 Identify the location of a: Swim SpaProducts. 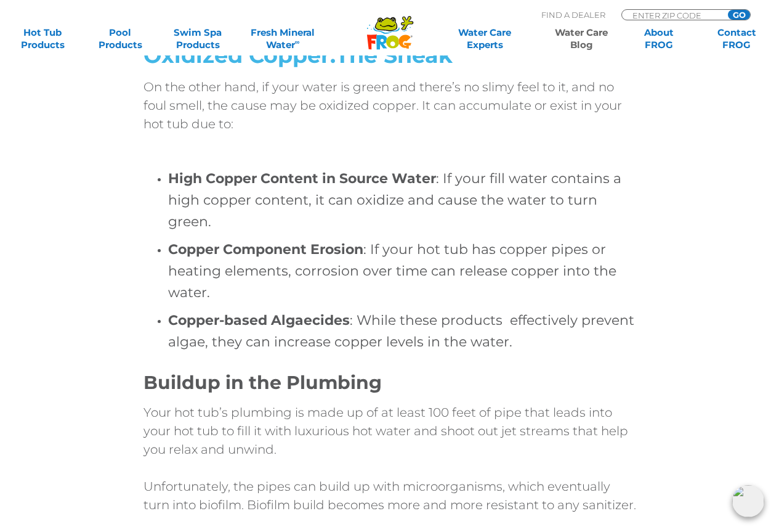
(198, 38).